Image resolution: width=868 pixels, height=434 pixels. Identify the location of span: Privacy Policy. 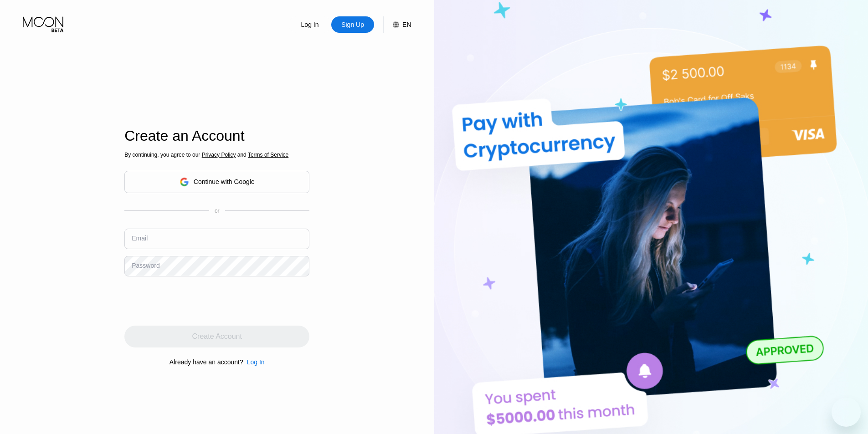
(219, 155).